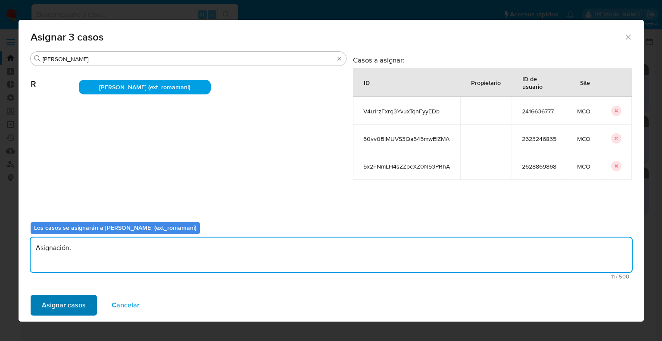 Image resolution: width=662 pixels, height=341 pixels. What do you see at coordinates (539, 166) in the screenshot?
I see `span: 2628869868` at bounding box center [539, 166].